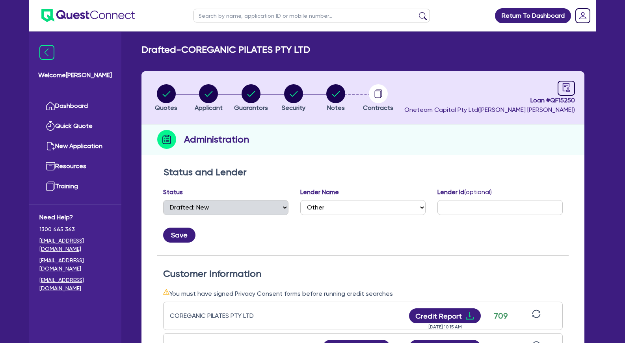  I want to click on button: sync, so click(537, 316).